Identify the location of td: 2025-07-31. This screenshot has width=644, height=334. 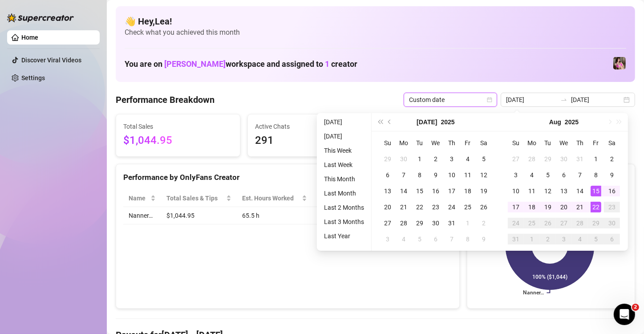
(580, 159).